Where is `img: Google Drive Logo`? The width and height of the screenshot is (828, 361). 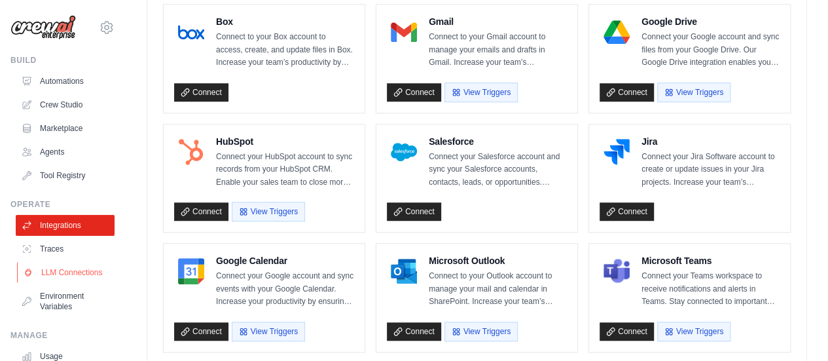
img: Google Drive Logo is located at coordinates (616, 32).